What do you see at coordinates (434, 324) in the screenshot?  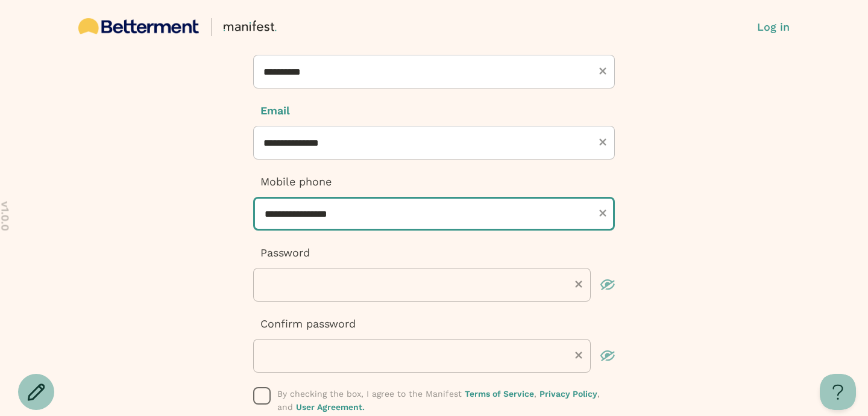 I see `p: Confirm password` at bounding box center [434, 324].